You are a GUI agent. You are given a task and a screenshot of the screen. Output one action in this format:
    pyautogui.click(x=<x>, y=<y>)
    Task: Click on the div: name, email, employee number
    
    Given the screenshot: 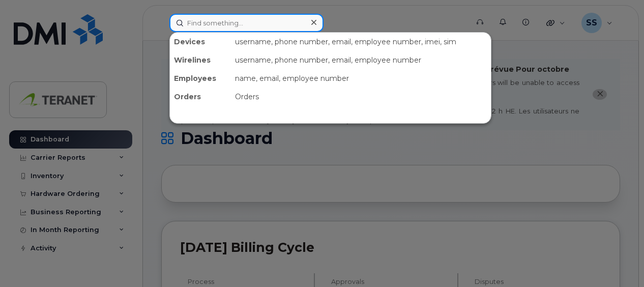 What is the action you would take?
    pyautogui.click(x=360, y=78)
    